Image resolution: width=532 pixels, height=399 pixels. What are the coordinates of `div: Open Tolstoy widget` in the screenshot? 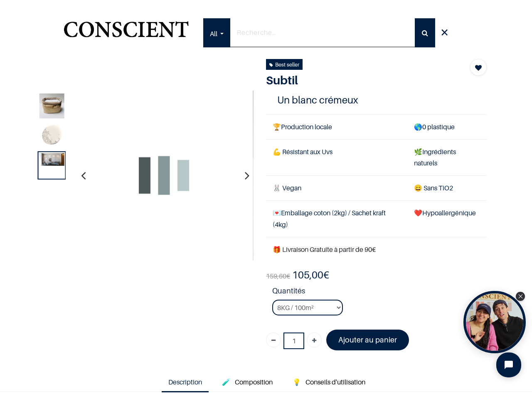 It's located at (494, 322).